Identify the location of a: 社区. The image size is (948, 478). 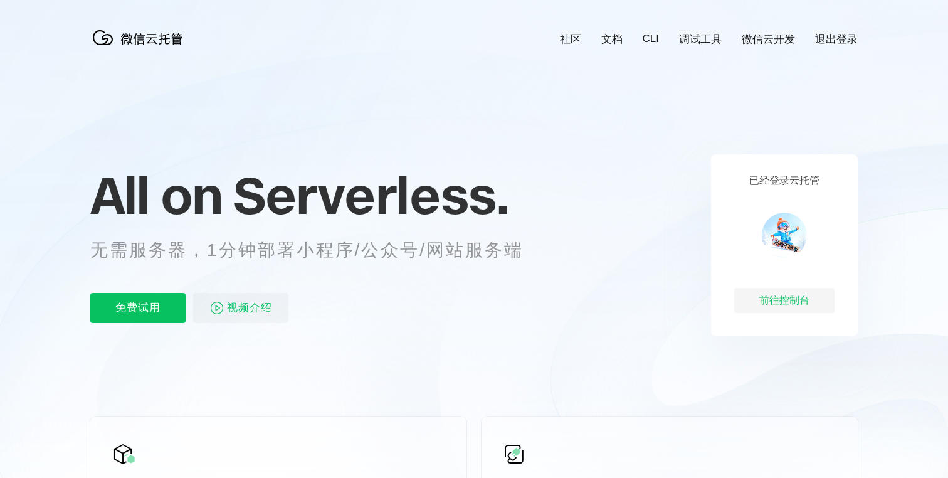
(571, 39).